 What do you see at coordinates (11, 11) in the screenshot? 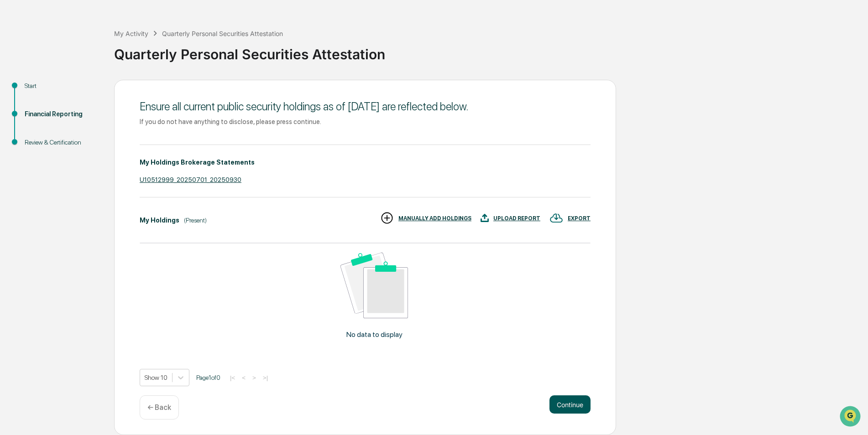
I see `img: f2157a4c-a0d3-4daa-907e-bb6f0de503a5-1751232295721` at bounding box center [11, 11].